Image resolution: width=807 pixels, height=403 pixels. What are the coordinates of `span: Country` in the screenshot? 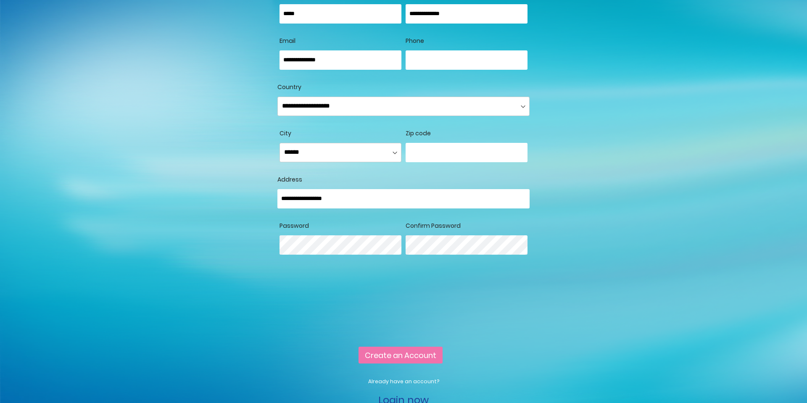 It's located at (289, 87).